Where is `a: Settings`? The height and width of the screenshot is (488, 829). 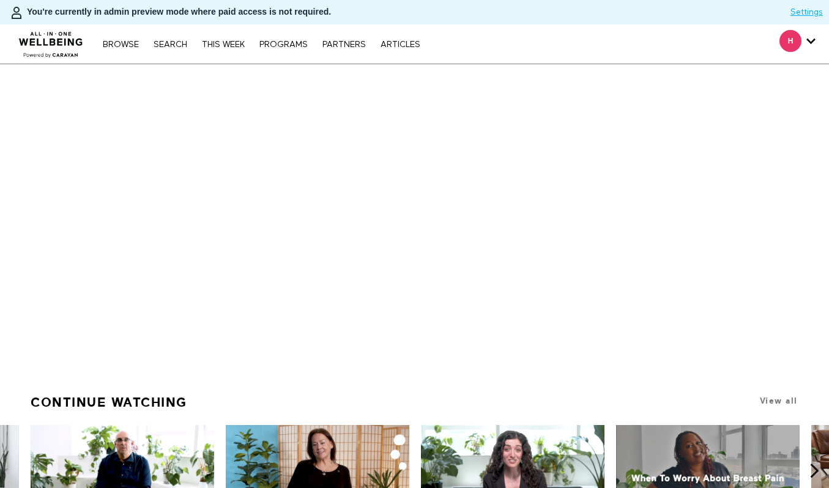
a: Settings is located at coordinates (806, 12).